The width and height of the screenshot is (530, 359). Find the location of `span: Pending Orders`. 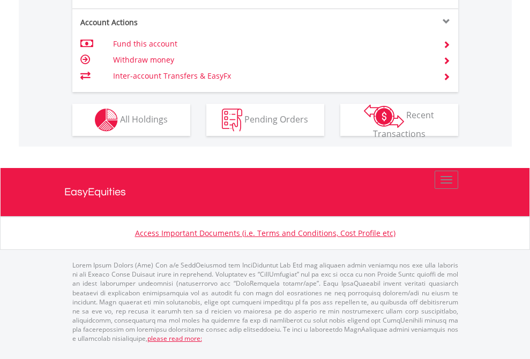

span: Pending Orders is located at coordinates (276, 119).